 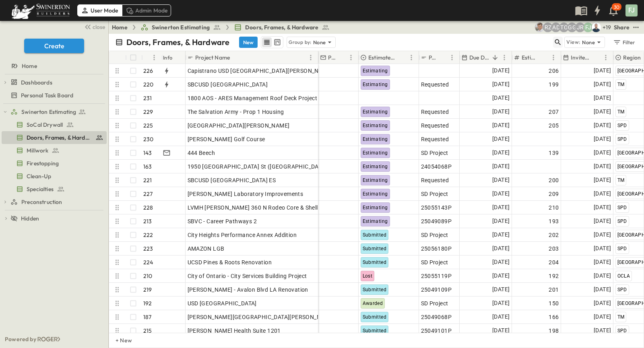 I want to click on a: Millwork, so click(x=53, y=151).